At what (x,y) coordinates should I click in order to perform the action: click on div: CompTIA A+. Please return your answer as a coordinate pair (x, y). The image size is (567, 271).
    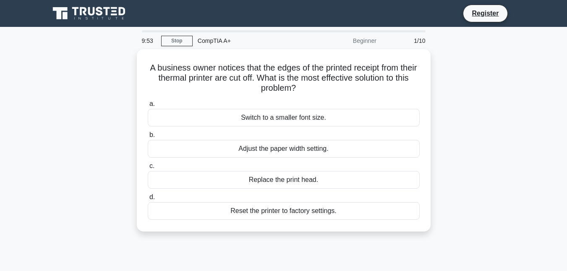
    Looking at the image, I should click on (250, 41).